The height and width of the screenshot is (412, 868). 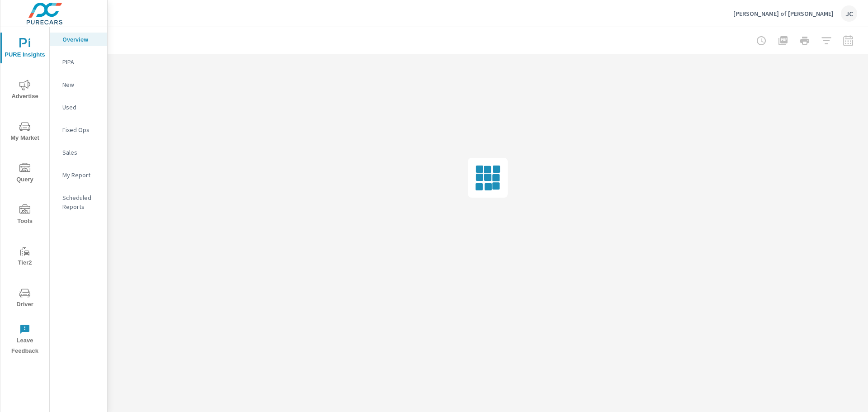 I want to click on span: Driver, so click(x=25, y=298).